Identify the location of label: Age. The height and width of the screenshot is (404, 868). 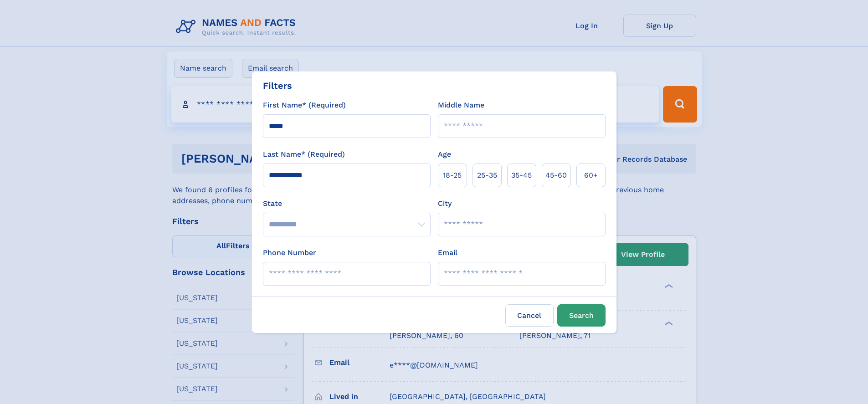
(444, 154).